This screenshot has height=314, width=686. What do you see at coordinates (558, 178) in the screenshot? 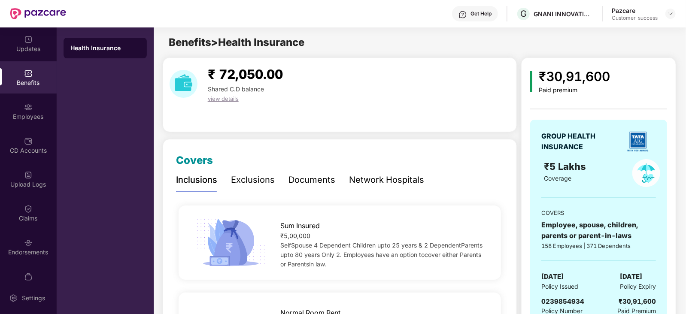
I see `span: Coverage` at bounding box center [558, 178].